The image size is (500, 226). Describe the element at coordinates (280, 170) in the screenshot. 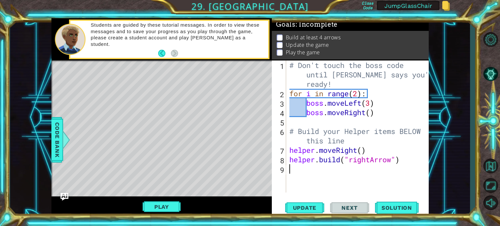

I see `div: 9` at that location.